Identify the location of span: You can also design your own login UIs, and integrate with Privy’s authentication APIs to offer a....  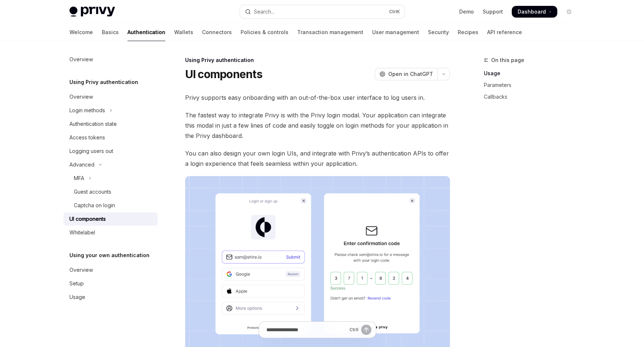
(317, 158).